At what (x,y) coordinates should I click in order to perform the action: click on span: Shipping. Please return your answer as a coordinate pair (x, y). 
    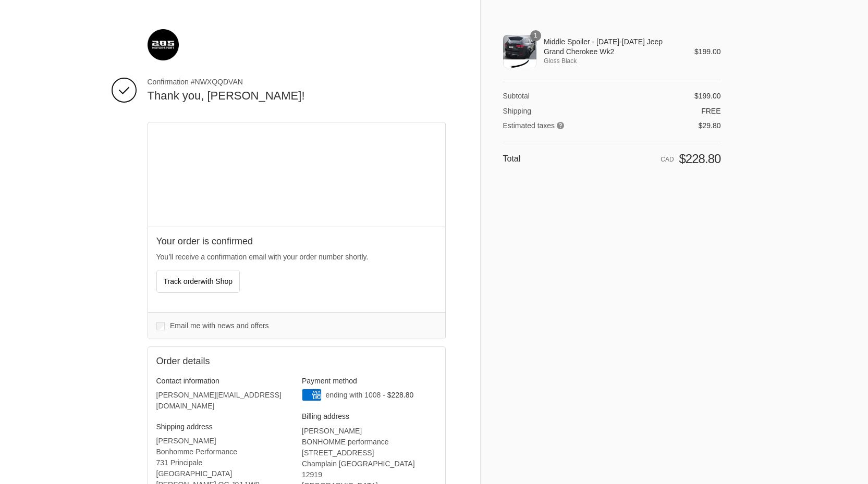
    Looking at the image, I should click on (517, 111).